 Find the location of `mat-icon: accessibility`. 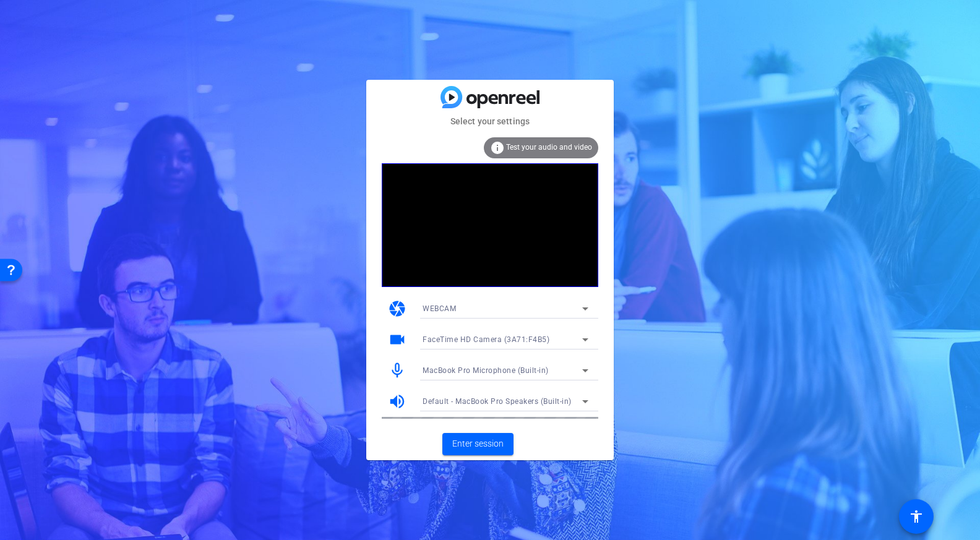

mat-icon: accessibility is located at coordinates (917, 517).